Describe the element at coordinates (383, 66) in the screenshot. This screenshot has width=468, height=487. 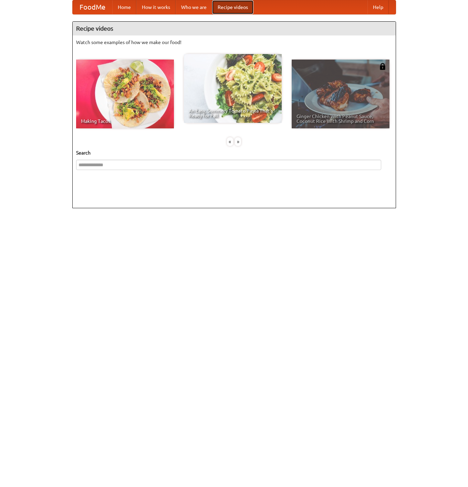
I see `img: 483408.png` at that location.